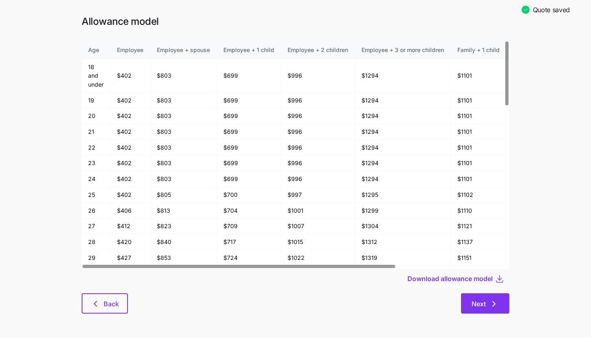  Describe the element at coordinates (318, 258) in the screenshot. I see `td: $1022` at that location.